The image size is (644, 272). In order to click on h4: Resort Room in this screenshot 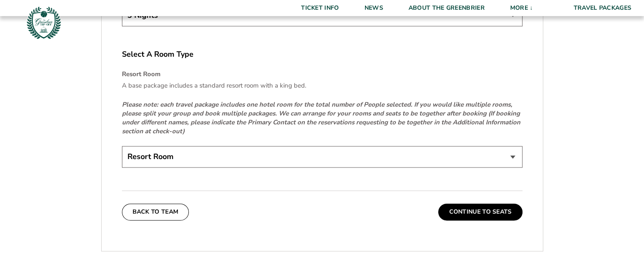, I will do `click(322, 74)`.